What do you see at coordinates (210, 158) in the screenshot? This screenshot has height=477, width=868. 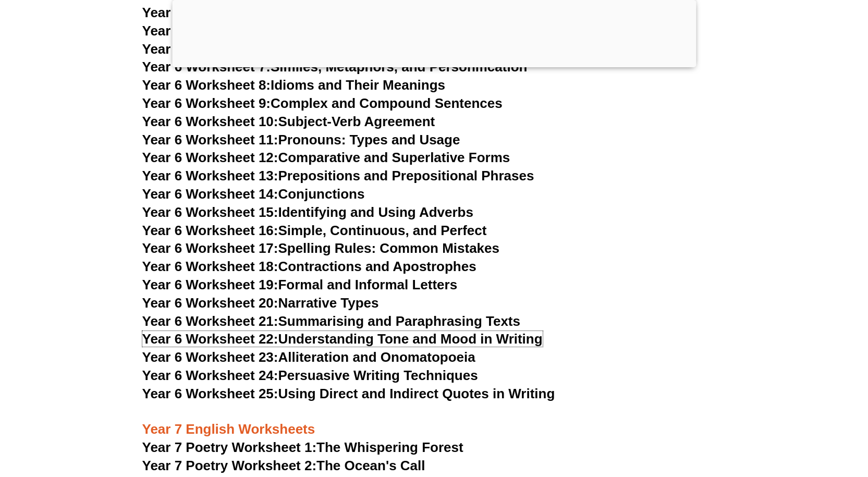 I see `span: Year 6 Worksheet 12:` at bounding box center [210, 158].